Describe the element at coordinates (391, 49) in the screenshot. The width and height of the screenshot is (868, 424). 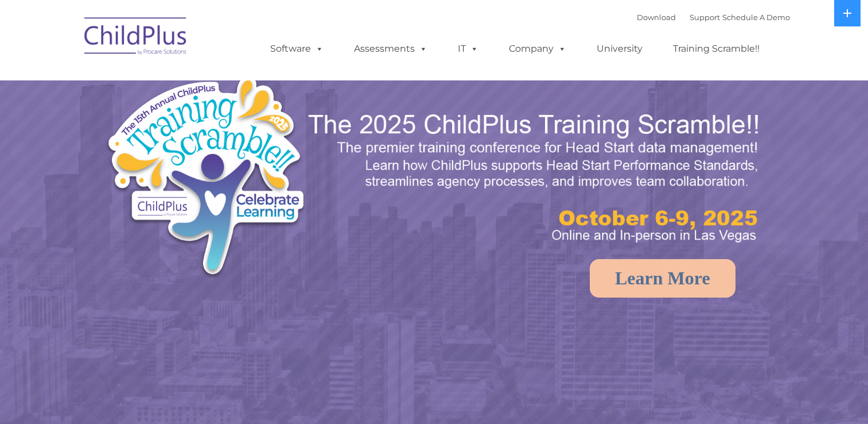
I see `a: Assessments` at that location.